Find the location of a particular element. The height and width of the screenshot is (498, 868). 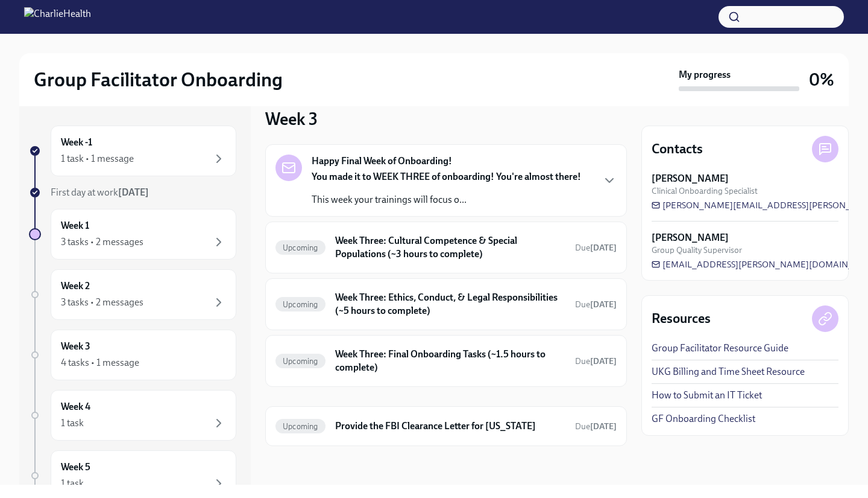

h6: Week 3 is located at coordinates (75, 346).